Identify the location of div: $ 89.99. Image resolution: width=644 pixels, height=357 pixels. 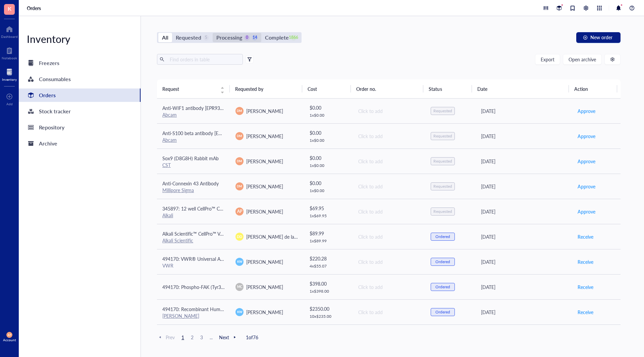
(329, 233).